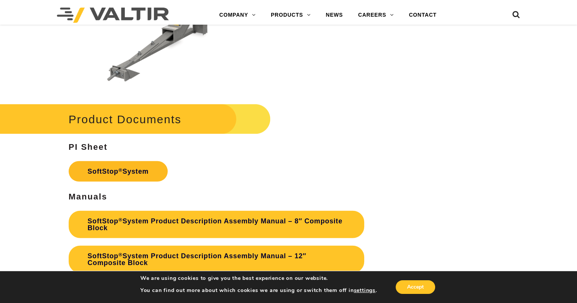 Image resolution: width=577 pixels, height=303 pixels. What do you see at coordinates (291, 15) in the screenshot?
I see `a: PRODUCTS` at bounding box center [291, 15].